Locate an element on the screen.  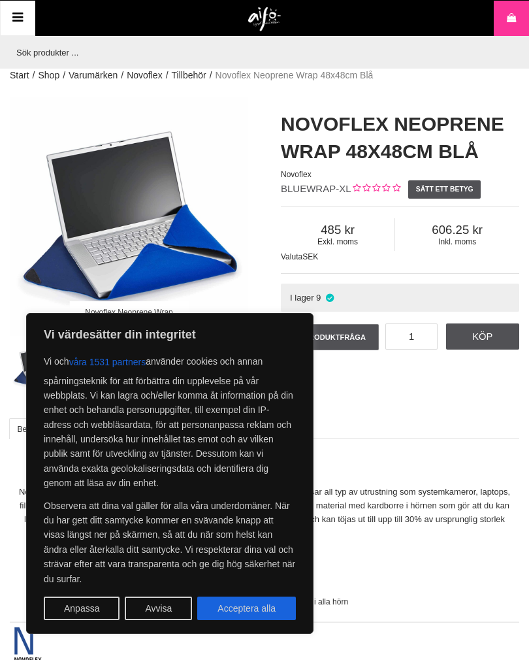
span: Novoflex Neoprene Wrap 48x48cm Blå is located at coordinates (295, 75).